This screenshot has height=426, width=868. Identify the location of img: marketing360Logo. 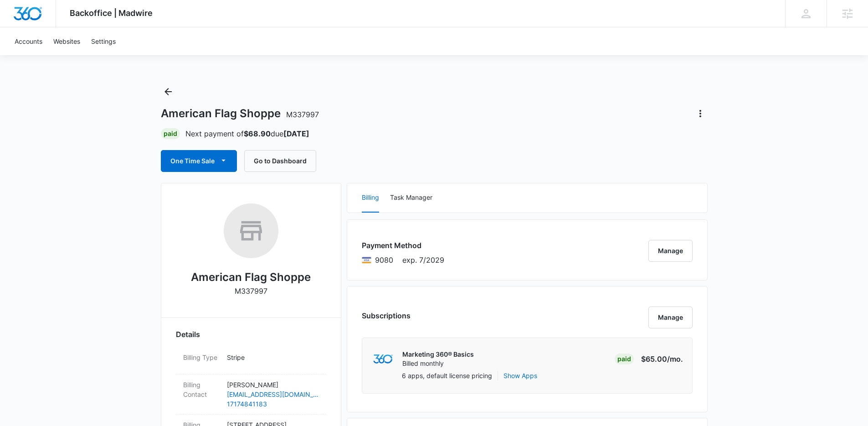
(383, 359).